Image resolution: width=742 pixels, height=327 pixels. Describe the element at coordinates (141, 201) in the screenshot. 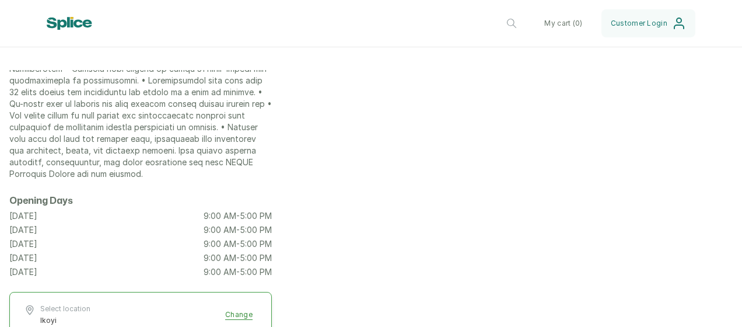

I see `h2: Opening Days` at that location.